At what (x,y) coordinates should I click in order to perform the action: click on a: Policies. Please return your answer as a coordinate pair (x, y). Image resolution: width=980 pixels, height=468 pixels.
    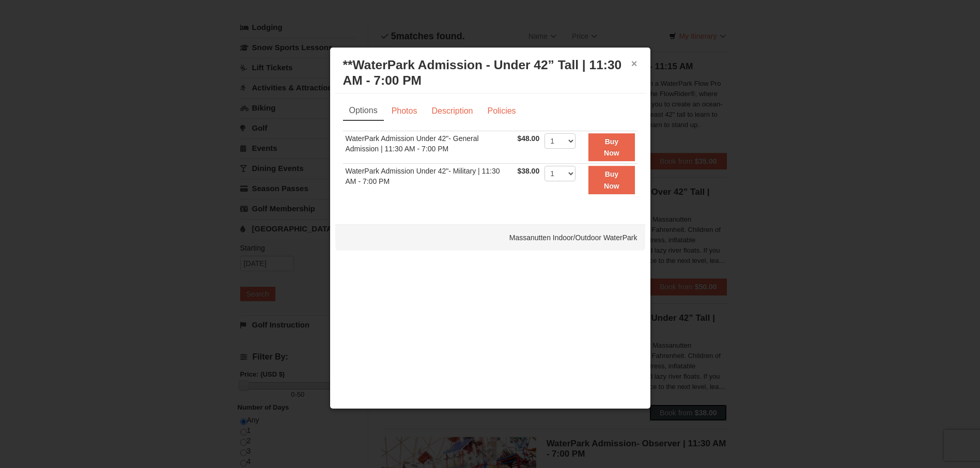
    Looking at the image, I should click on (501, 111).